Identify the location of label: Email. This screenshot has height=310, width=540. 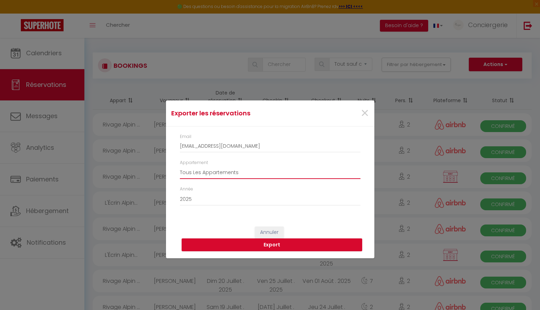
(185, 136).